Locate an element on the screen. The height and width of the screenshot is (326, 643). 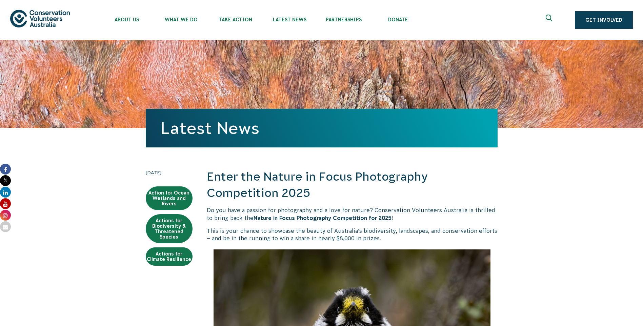
span: About Us is located at coordinates (127, 20).